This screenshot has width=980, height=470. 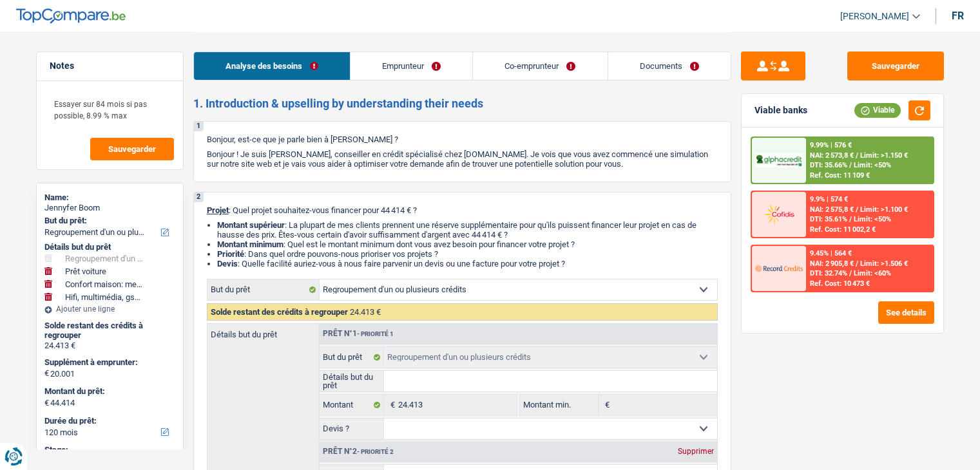 I want to click on label: Montant du prêt:, so click(x=108, y=392).